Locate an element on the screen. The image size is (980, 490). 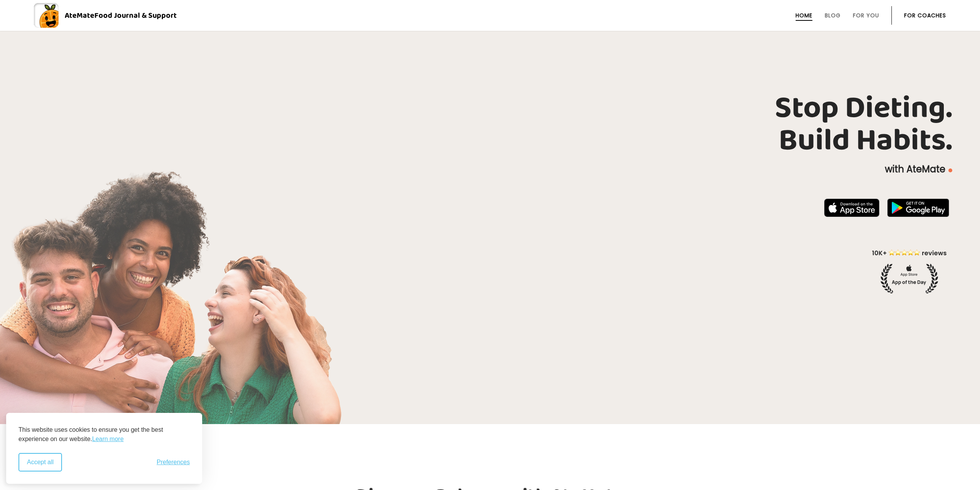
p: This website uses cookies to ensure you get the best experience on our website. is located at coordinates (104, 434).